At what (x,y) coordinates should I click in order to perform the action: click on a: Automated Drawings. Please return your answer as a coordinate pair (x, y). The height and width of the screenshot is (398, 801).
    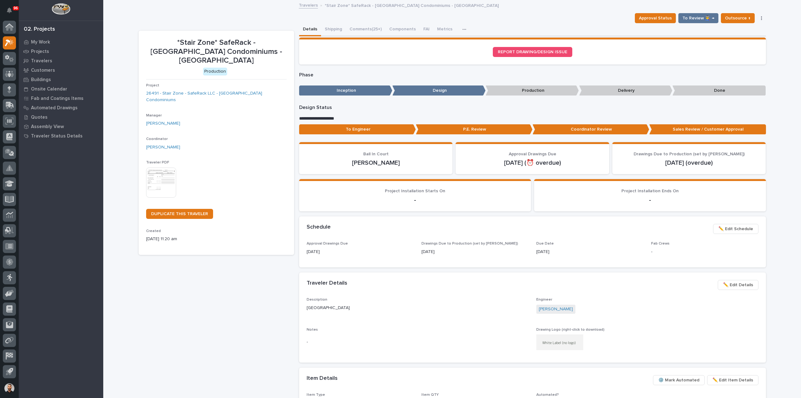
    Looking at the image, I should click on (61, 108).